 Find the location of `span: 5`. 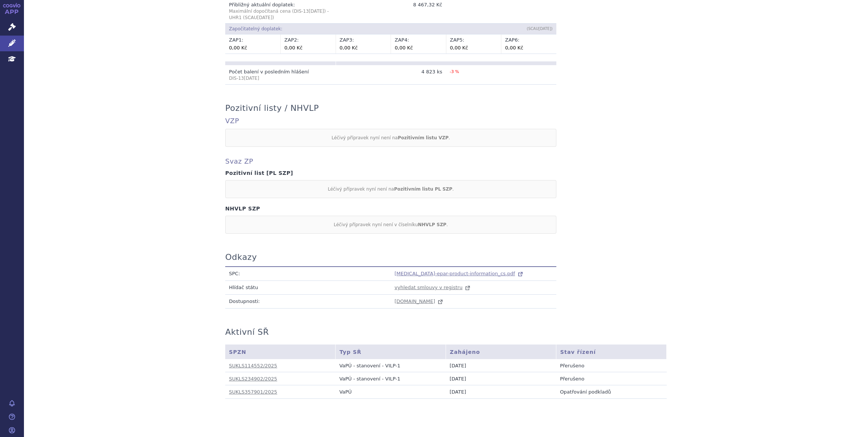

span: 5 is located at coordinates (461, 39).